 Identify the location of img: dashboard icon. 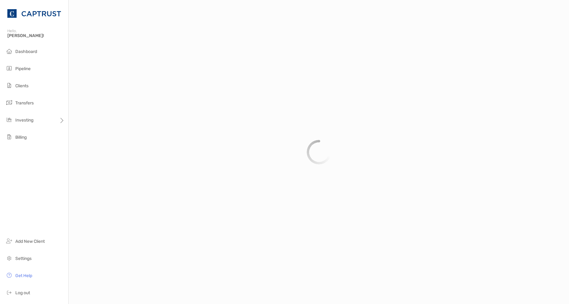
(9, 51).